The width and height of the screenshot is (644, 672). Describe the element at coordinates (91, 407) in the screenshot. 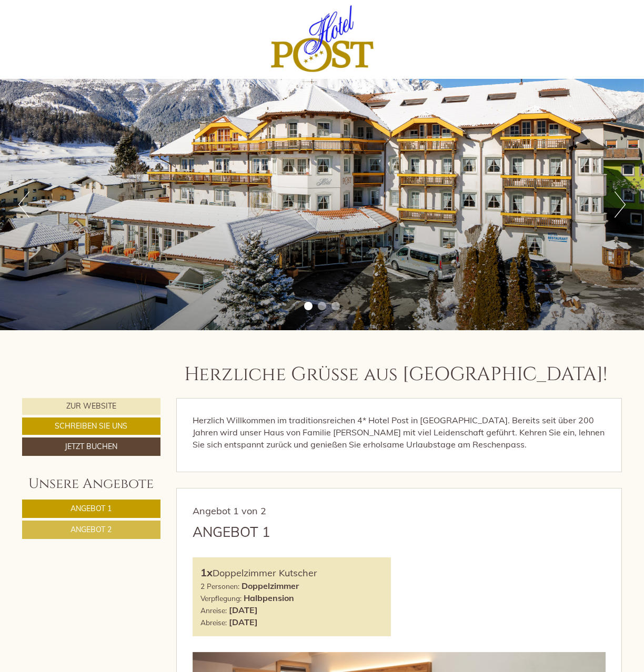

I see `a: Zur Website` at that location.